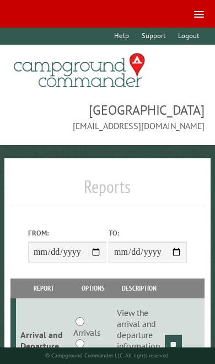 This screenshot has height=364, width=215. What do you see at coordinates (121, 36) in the screenshot?
I see `a: Help` at bounding box center [121, 36].